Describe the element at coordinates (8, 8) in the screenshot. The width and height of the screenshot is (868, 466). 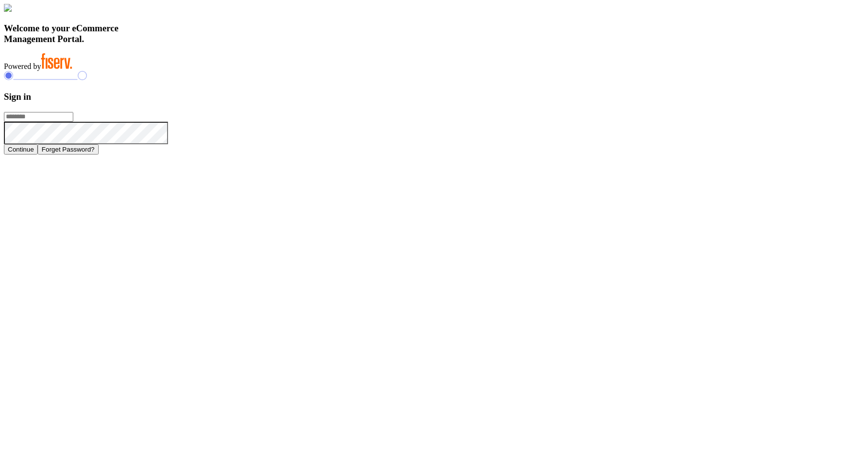
I see `img: card_Illustration.svg` at that location.